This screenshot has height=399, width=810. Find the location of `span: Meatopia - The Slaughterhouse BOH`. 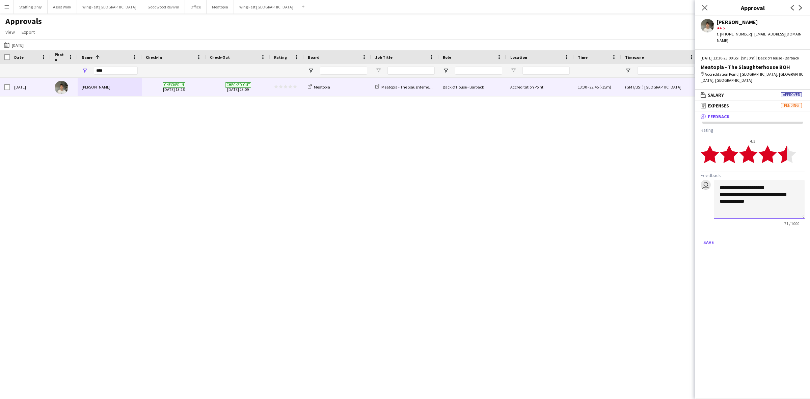

span: Meatopia - The Slaughterhouse BOH is located at coordinates (412, 87).